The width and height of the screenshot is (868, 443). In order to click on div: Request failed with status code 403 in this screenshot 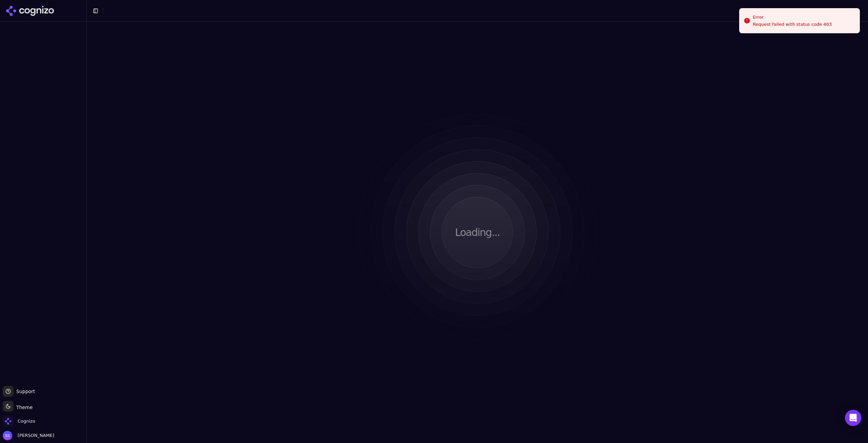, I will do `click(792, 25)`.